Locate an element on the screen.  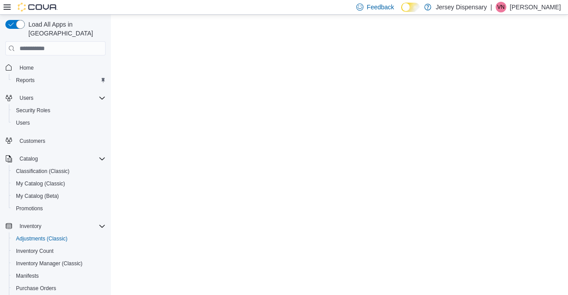
p: Jersey Dispensary is located at coordinates (461, 7).